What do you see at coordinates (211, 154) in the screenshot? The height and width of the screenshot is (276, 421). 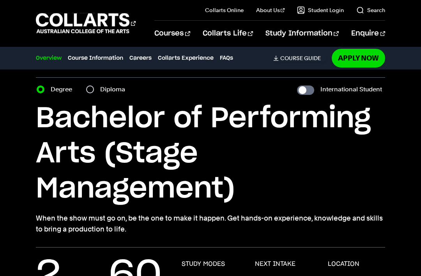 I see `h1: Bachelor of Performing Arts (Stage Management)` at bounding box center [211, 154].